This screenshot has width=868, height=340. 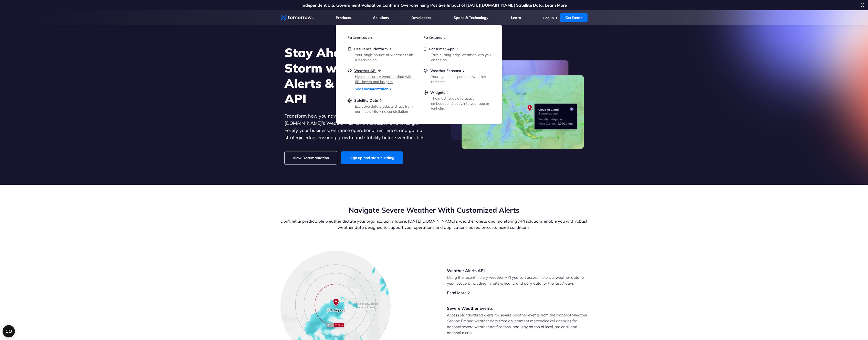 I want to click on p: Access standardized alerts for severe weather events from the National Weather Service: Embed wea..., so click(x=517, y=324).